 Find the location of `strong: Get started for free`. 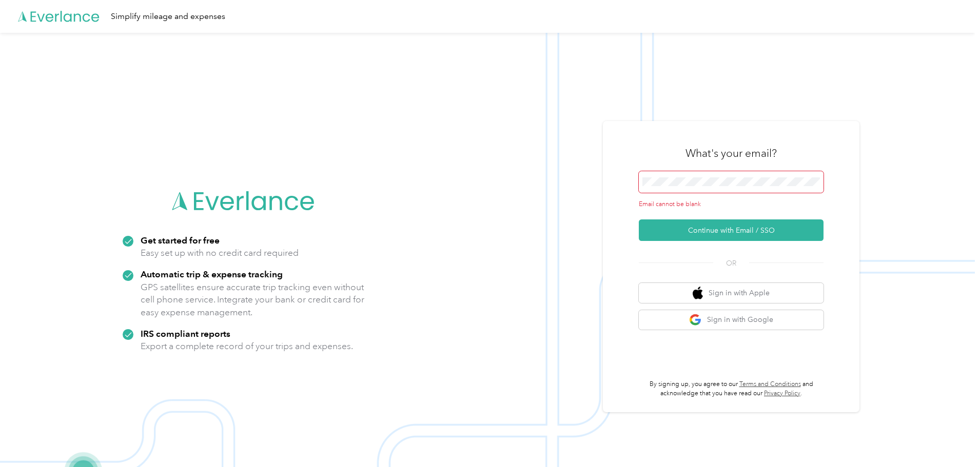

strong: Get started for free is located at coordinates (180, 240).